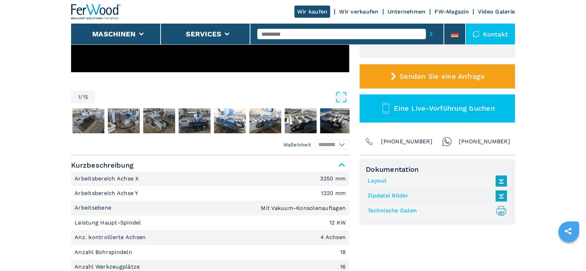 The width and height of the screenshot is (586, 271). I want to click on button: submit-button, so click(431, 34).